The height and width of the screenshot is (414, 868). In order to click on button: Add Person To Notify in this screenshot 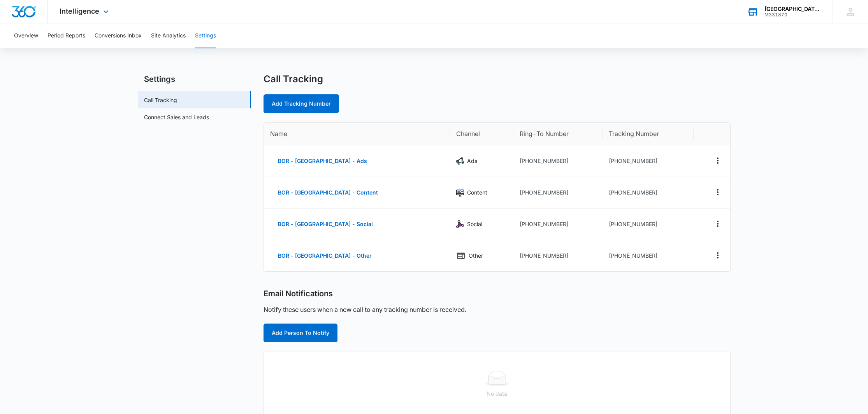, I will do `click(300, 332)`.